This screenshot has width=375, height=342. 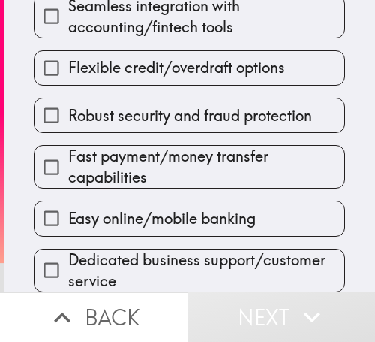 I want to click on span: Robust security and fraud protection, so click(x=190, y=116).